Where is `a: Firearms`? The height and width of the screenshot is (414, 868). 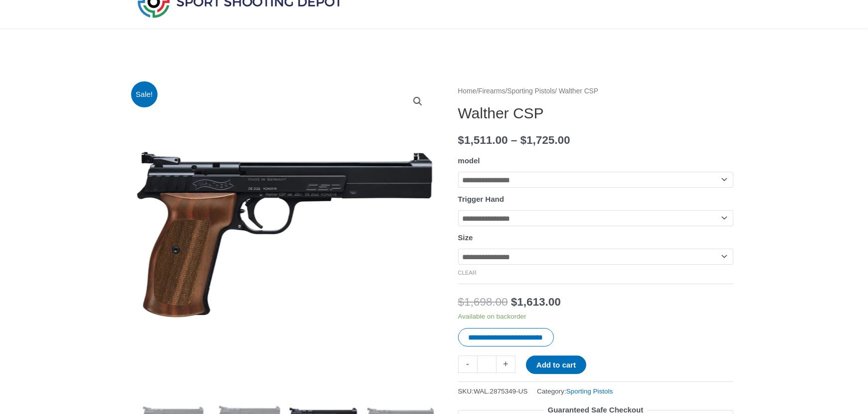 a: Firearms is located at coordinates (492, 91).